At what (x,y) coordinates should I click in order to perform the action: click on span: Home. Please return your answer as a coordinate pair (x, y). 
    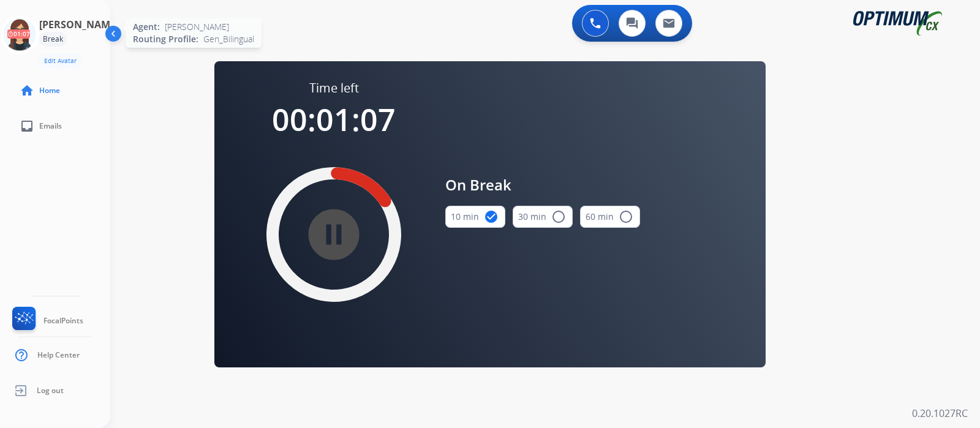
    Looking at the image, I should click on (50, 91).